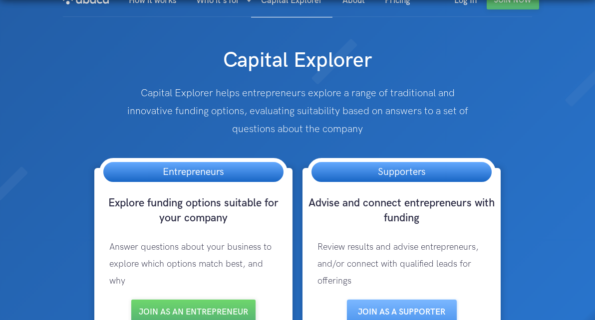  I want to click on h3: Entrepreneurs, so click(193, 172).